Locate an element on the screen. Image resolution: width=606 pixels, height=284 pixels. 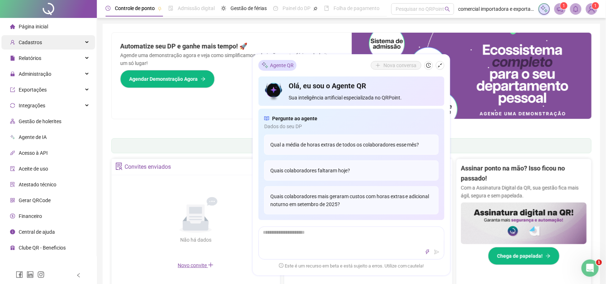
span: Pergunte ao agente is located at coordinates (295, 119).